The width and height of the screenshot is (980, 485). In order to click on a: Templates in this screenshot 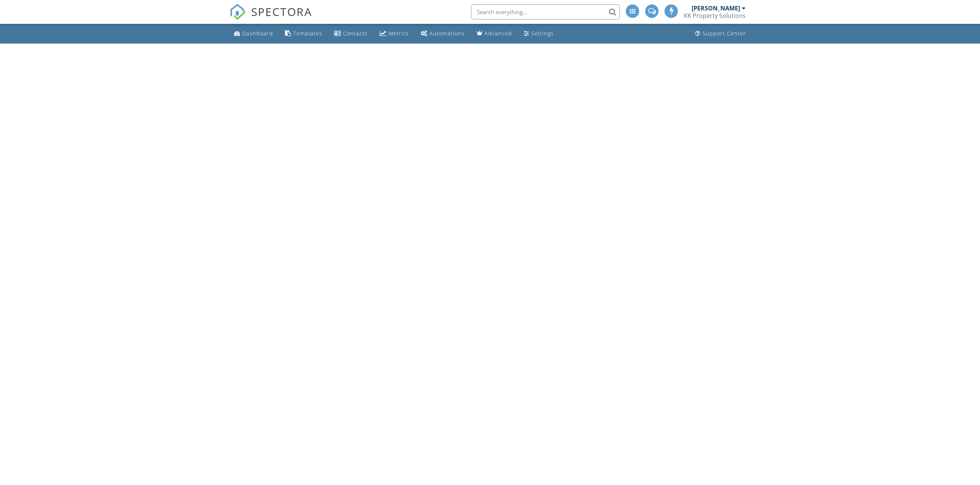, I will do `click(303, 34)`.